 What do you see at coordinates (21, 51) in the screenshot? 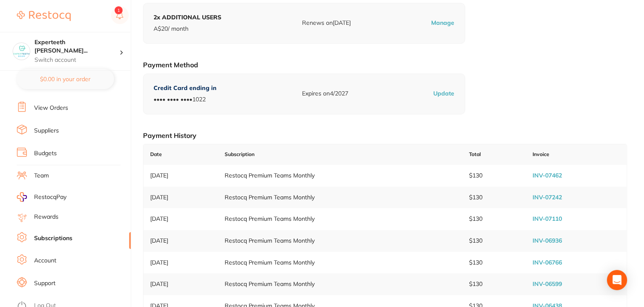
I see `img: Experteeth Eastwood West` at bounding box center [21, 51].